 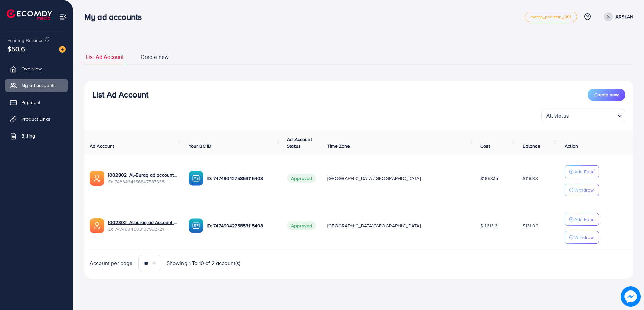 I want to click on span: My ad accounts, so click(x=39, y=85).